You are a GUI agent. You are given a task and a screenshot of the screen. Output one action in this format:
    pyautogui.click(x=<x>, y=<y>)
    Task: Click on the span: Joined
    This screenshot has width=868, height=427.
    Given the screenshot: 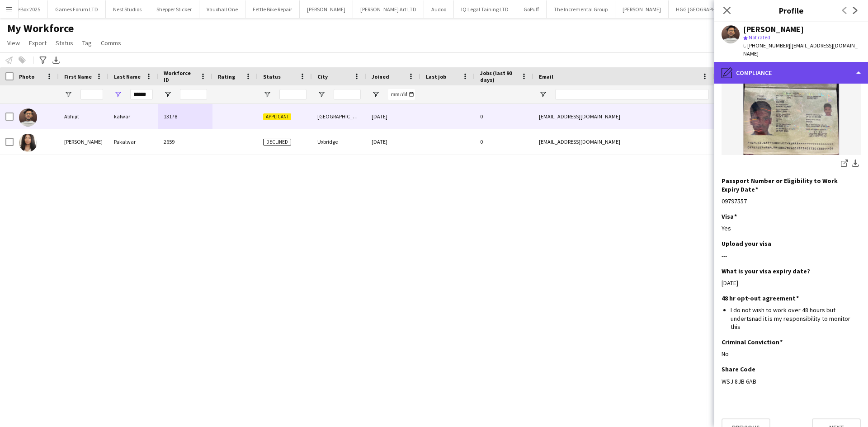 What is the action you would take?
    pyautogui.click(x=380, y=77)
    